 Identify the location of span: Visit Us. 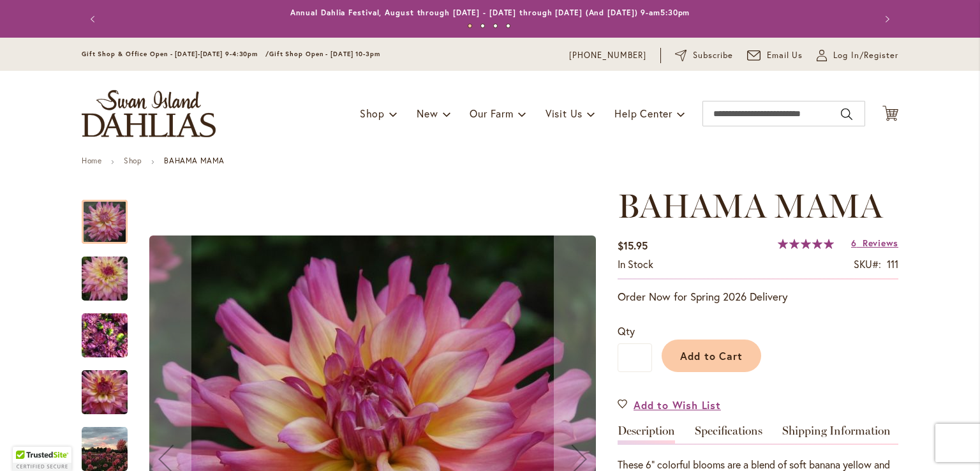
(564, 113).